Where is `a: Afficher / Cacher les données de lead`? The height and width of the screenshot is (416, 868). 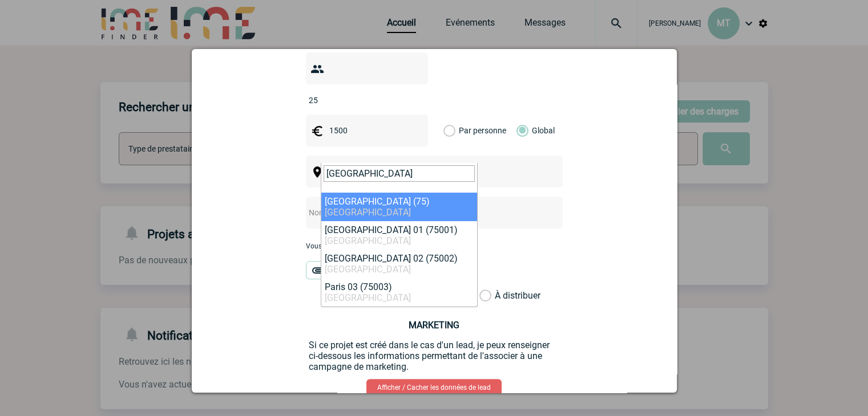 a: Afficher / Cacher les données de lead is located at coordinates (433, 388).